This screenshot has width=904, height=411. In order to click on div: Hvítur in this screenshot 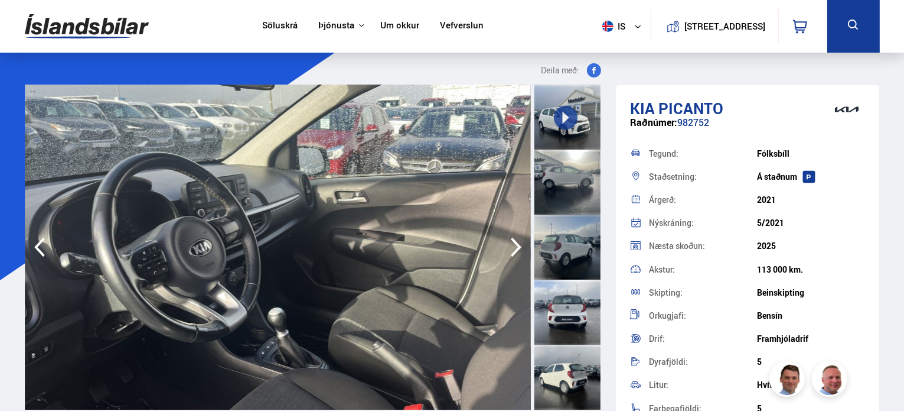, I will do `click(811, 385)`.